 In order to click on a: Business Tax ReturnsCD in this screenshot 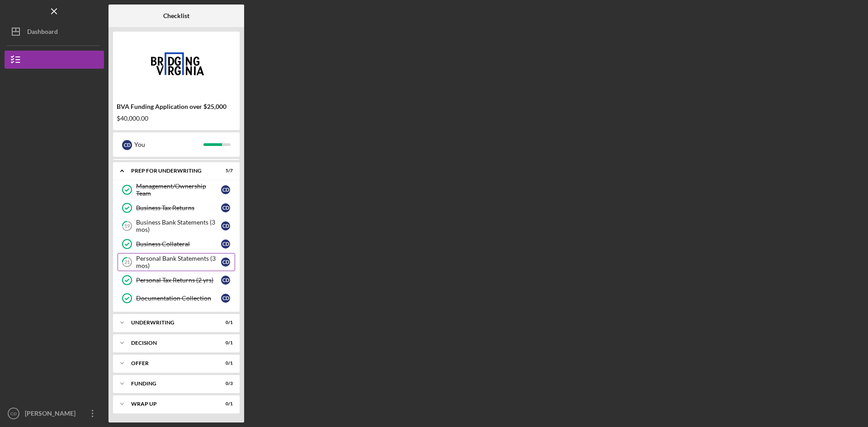, I will do `click(176, 208)`.